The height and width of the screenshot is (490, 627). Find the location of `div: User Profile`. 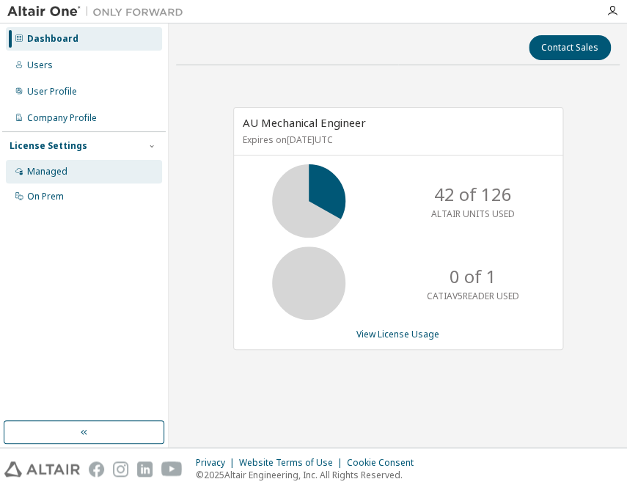

div: User Profile is located at coordinates (52, 92).